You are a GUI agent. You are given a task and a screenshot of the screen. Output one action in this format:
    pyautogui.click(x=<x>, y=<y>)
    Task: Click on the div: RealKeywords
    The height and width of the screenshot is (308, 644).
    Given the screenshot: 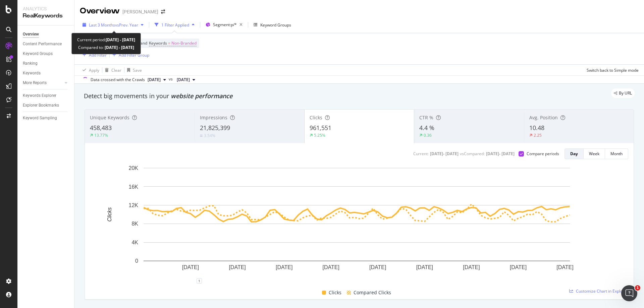 What is the action you would take?
    pyautogui.click(x=46, y=16)
    